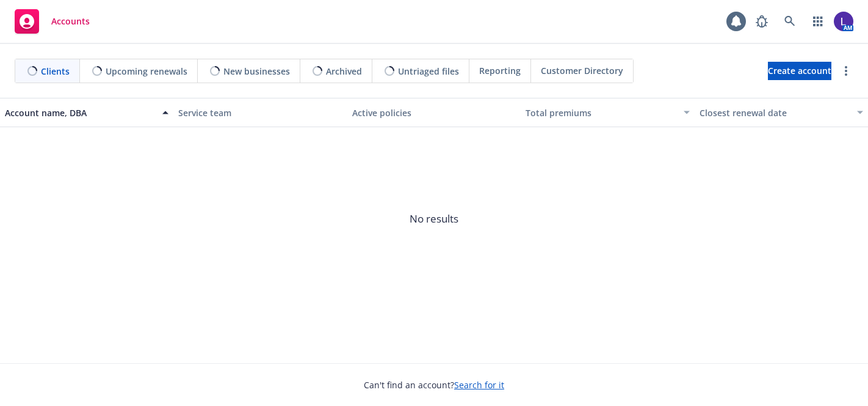  I want to click on button: Total premiums, so click(608, 112).